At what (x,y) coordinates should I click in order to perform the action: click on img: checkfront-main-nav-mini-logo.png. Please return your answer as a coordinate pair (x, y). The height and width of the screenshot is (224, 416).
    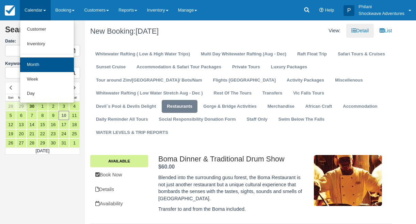
    Looking at the image, I should click on (10, 11).